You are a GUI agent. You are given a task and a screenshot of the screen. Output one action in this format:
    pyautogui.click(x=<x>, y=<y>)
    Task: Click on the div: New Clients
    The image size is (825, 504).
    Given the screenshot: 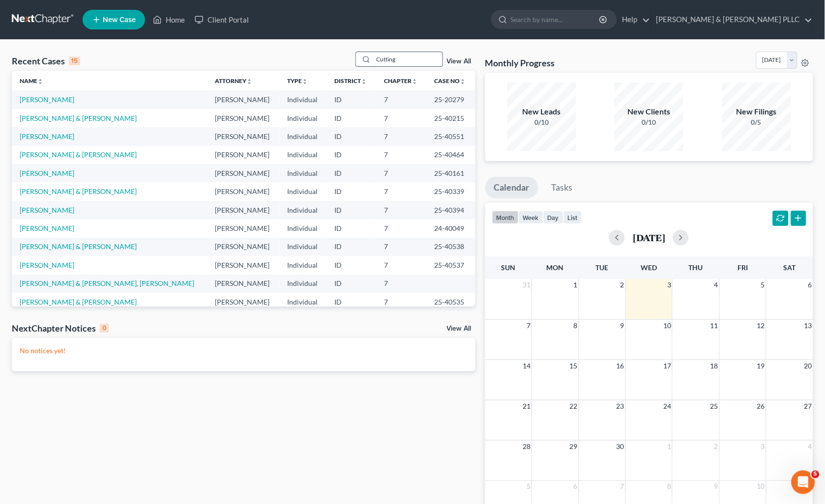 What is the action you would take?
    pyautogui.click(x=649, y=112)
    